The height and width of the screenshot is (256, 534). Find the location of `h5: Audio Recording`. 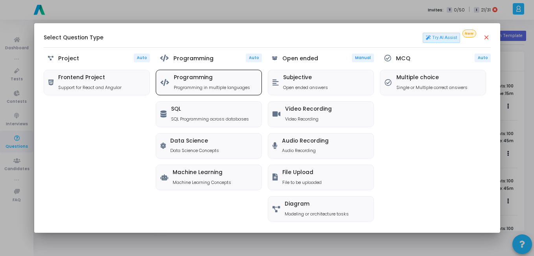

h5: Audio Recording is located at coordinates (305, 141).